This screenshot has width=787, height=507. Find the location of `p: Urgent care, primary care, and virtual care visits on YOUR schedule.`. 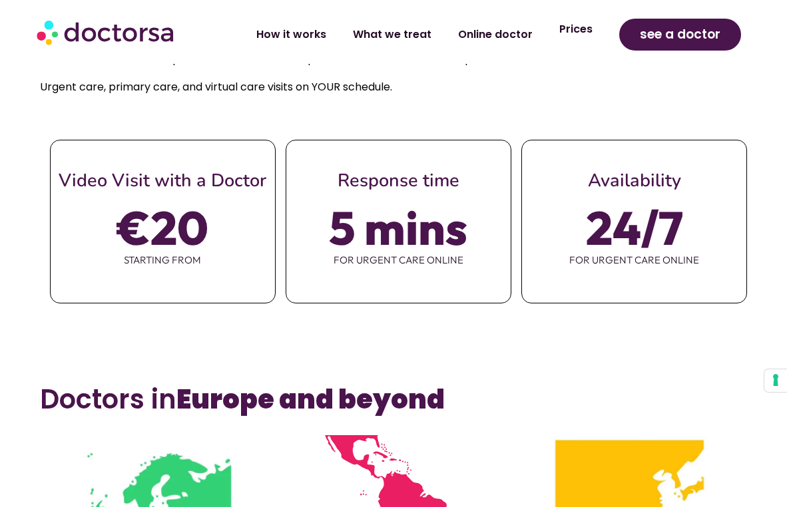

p: Urgent care, primary care, and virtual care visits on YOUR schedule. is located at coordinates (394, 87).